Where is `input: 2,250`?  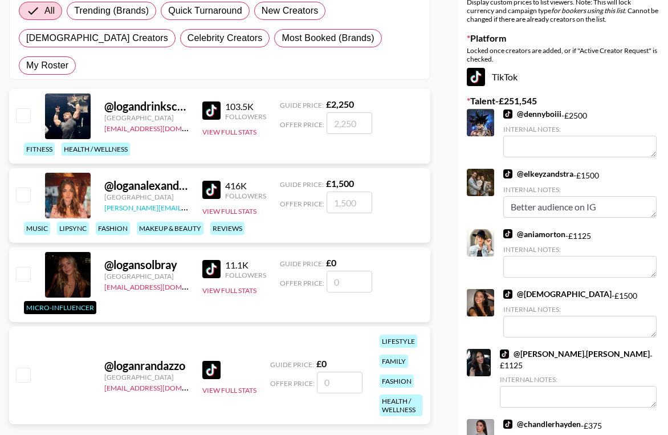 input: 2,250 is located at coordinates (349, 123).